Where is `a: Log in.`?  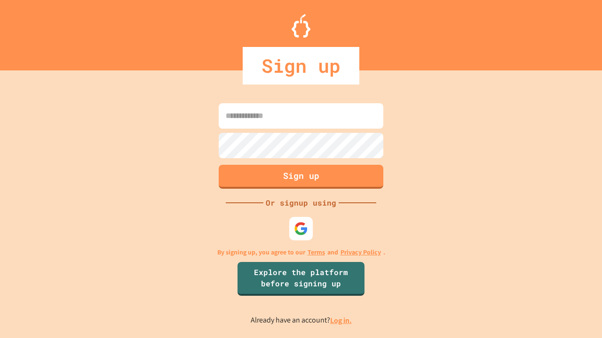
a: Log in. is located at coordinates (341, 321).